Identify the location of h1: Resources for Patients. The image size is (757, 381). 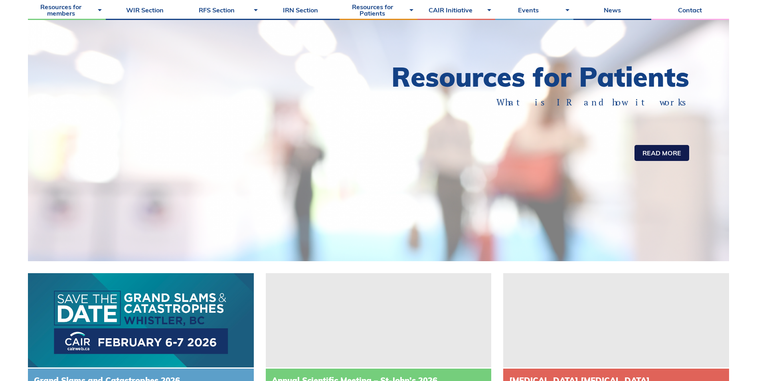
(534, 77).